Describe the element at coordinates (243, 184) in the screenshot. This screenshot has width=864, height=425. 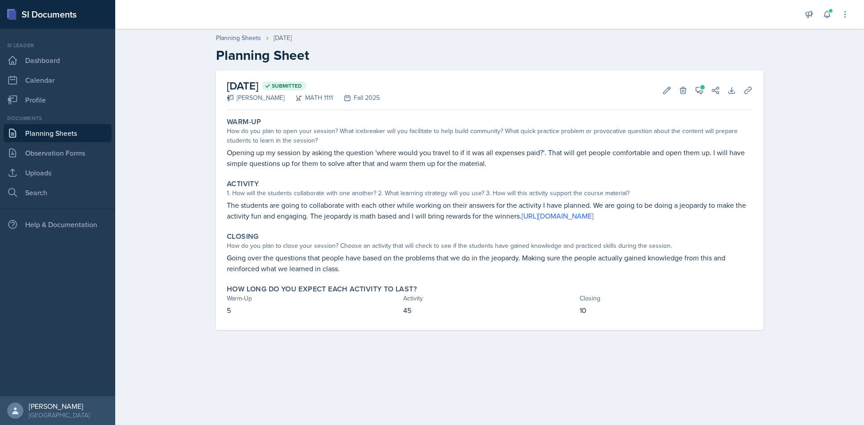
I see `label: Activity` at that location.